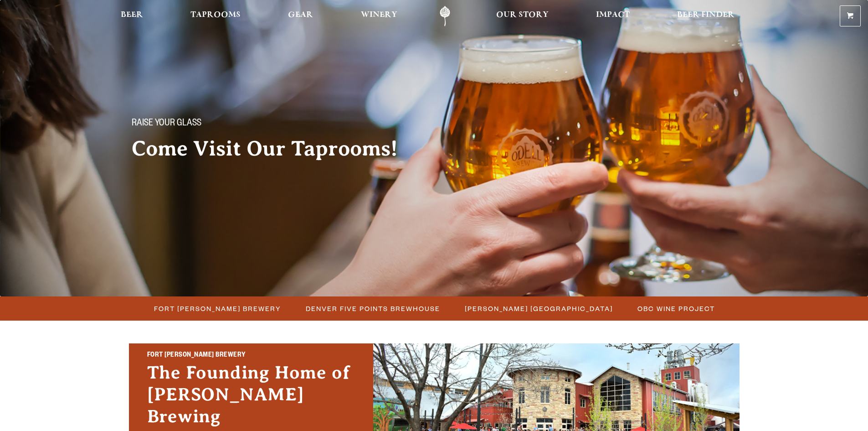  What do you see at coordinates (379, 15) in the screenshot?
I see `span: Winery` at bounding box center [379, 15].